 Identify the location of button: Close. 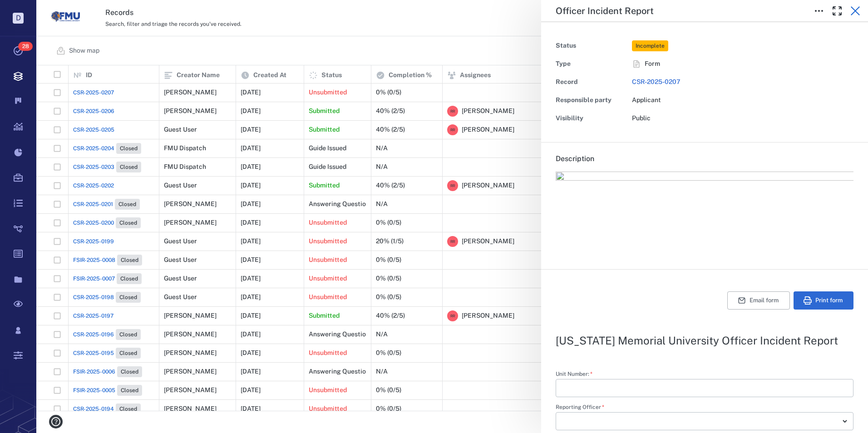
(855, 11).